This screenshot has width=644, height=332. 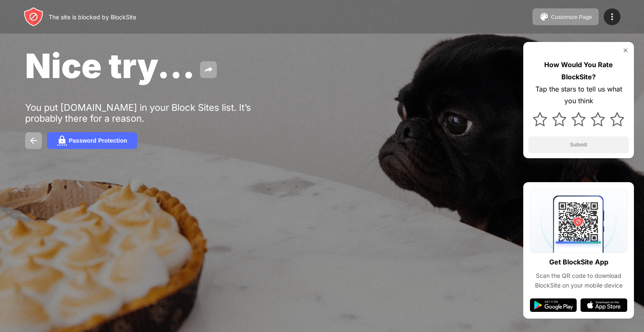 I want to click on img: pallet.svg, so click(x=544, y=17).